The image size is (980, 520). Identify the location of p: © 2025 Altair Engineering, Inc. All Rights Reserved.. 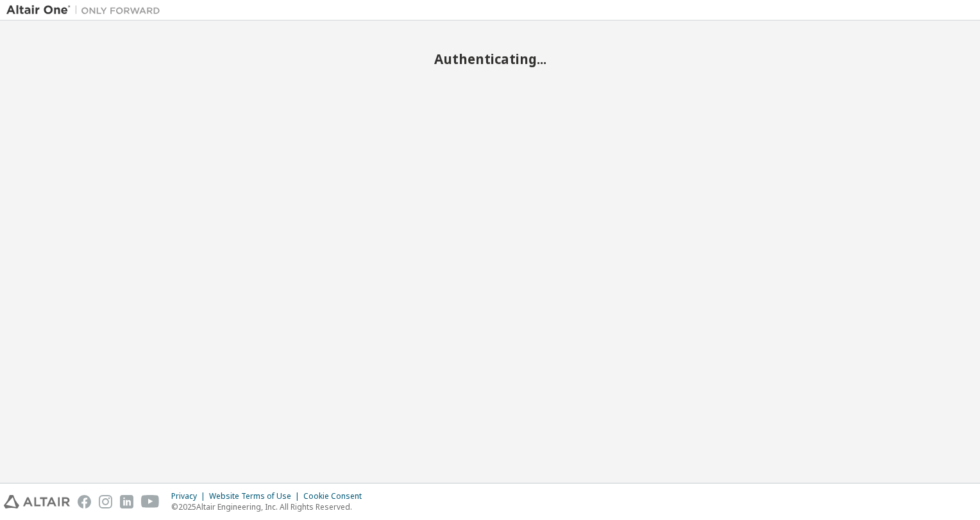
(270, 507).